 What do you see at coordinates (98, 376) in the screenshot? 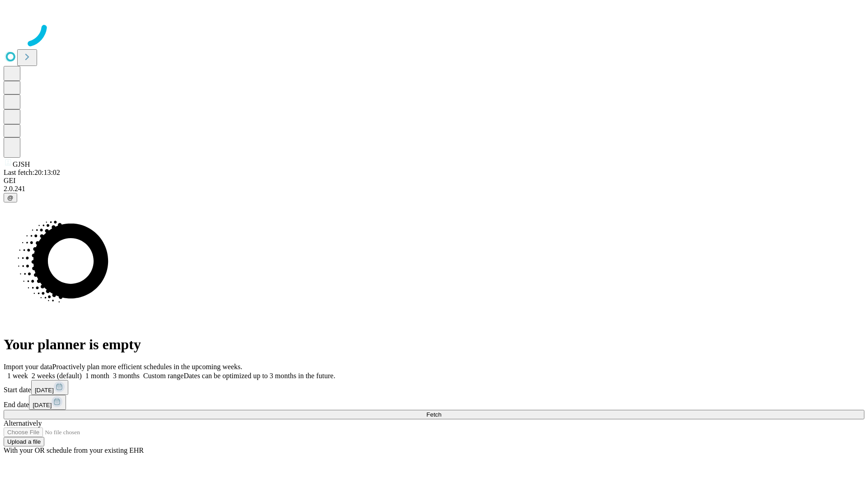
I see `span: 1 month` at bounding box center [98, 376].